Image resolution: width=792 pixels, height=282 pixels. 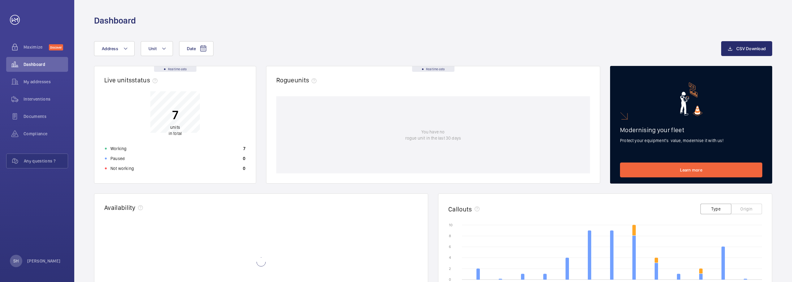 I want to click on span: Compliance, so click(x=46, y=134).